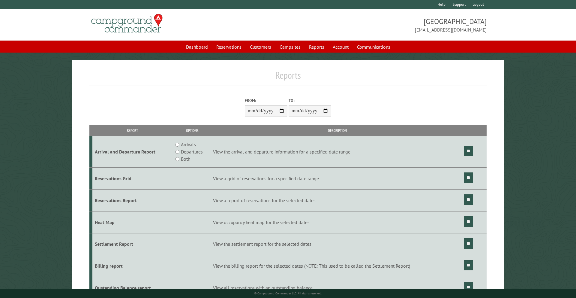 The height and width of the screenshot is (298, 576). What do you see at coordinates (288, 77) in the screenshot?
I see `h1: Reports` at bounding box center [288, 77].